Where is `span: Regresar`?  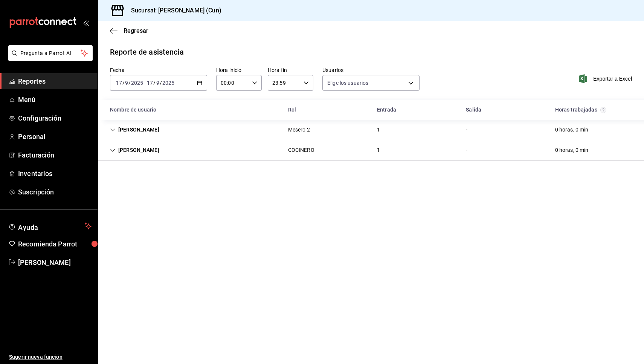 span: Regresar is located at coordinates (136, 30).